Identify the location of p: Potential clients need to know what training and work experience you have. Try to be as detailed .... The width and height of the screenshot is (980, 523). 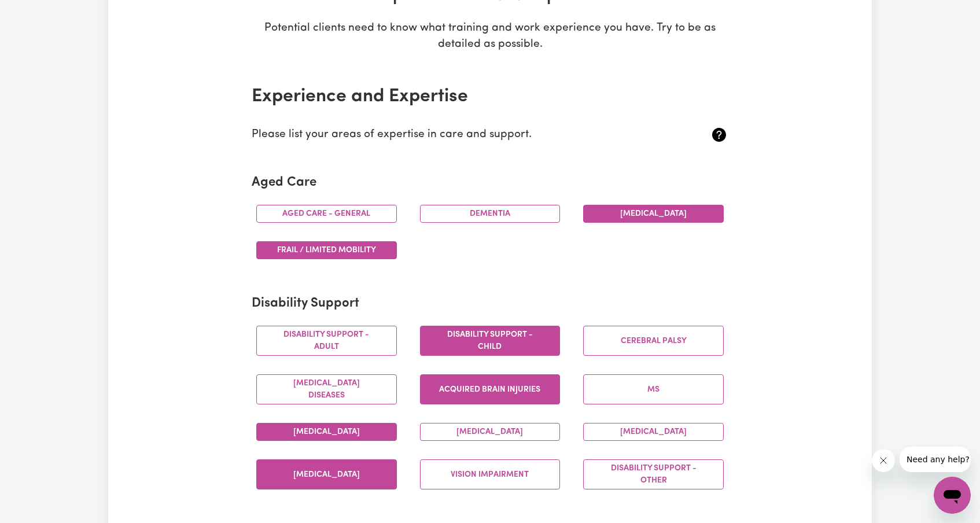
(490, 37).